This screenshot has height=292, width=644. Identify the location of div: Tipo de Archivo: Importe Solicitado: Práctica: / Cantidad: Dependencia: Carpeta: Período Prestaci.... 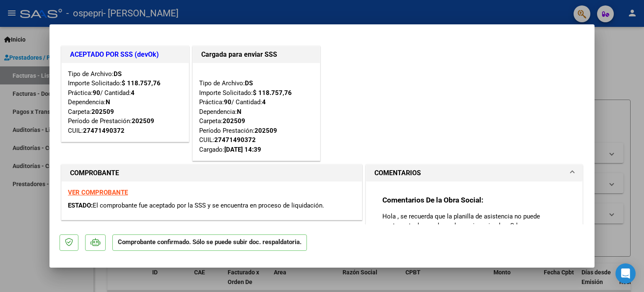
(256, 112).